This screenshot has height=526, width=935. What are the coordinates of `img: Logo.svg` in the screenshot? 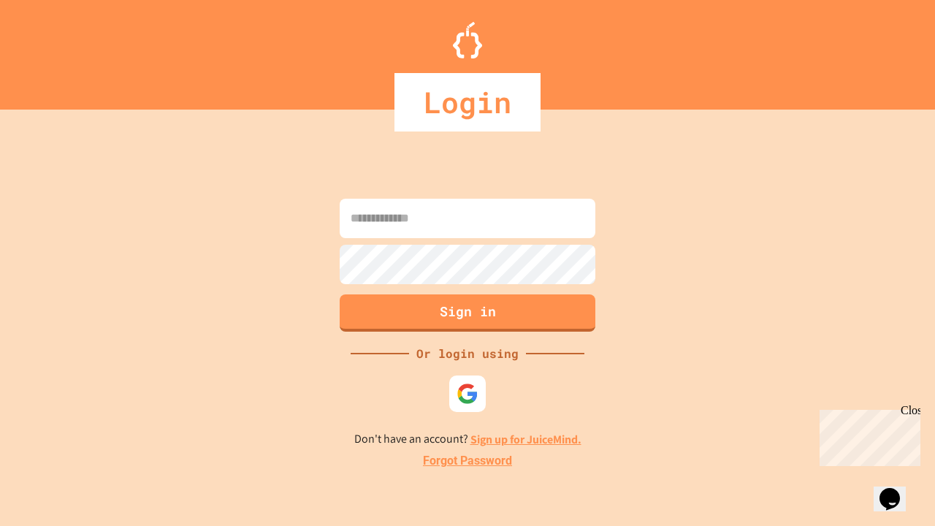 It's located at (467, 40).